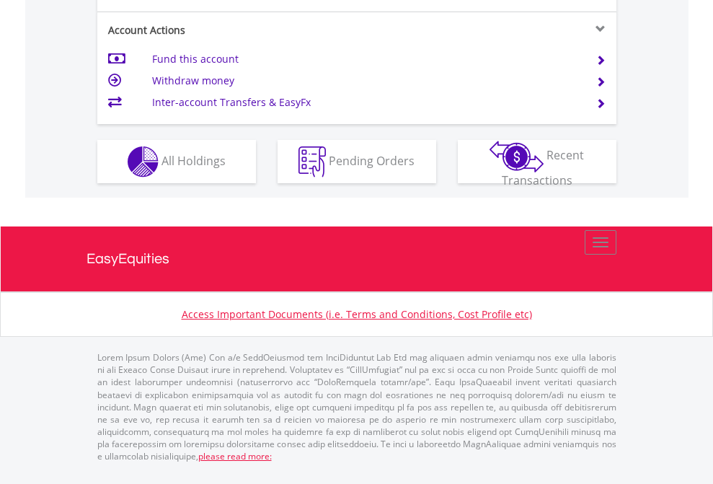  What do you see at coordinates (235, 456) in the screenshot?
I see `a: please read more:` at bounding box center [235, 456].